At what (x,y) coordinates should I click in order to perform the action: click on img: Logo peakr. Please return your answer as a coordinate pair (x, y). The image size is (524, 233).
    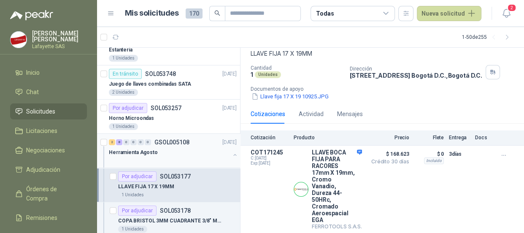
    Looking at the image, I should click on (32, 15).